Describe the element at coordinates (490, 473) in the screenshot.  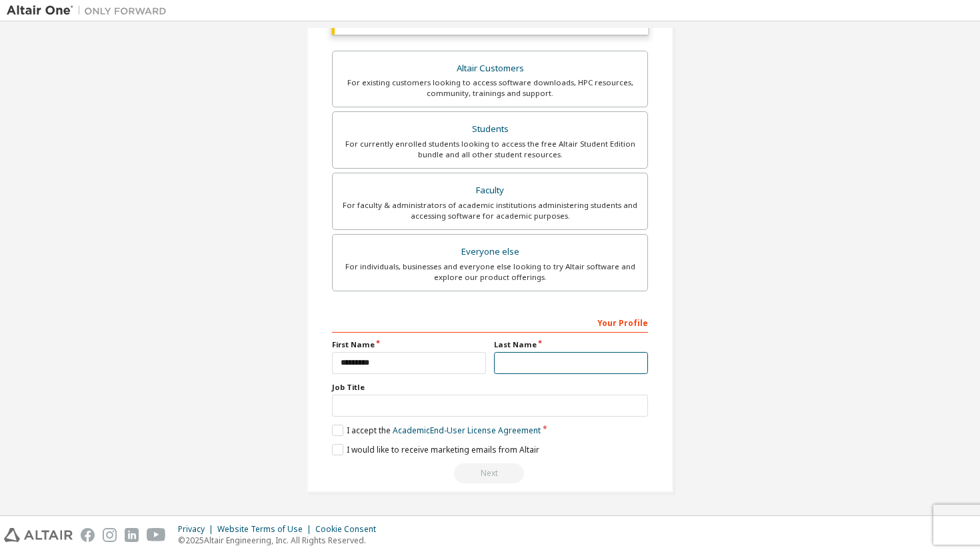
I see `div: Read and acccept EULA to continue` at that location.